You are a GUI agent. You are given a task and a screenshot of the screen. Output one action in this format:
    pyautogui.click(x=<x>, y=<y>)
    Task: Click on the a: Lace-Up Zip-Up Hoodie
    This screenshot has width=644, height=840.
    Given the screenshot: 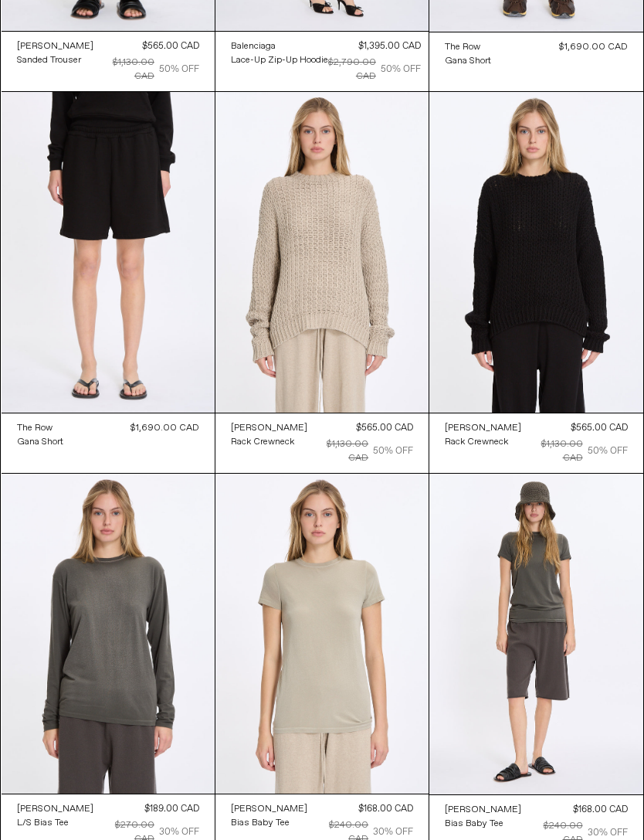 What is the action you would take?
    pyautogui.click(x=279, y=60)
    